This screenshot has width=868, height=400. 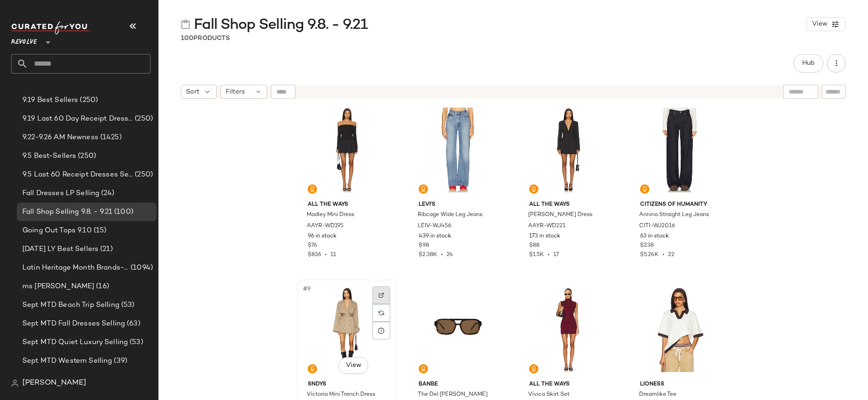 I want to click on span: (100), so click(x=123, y=212).